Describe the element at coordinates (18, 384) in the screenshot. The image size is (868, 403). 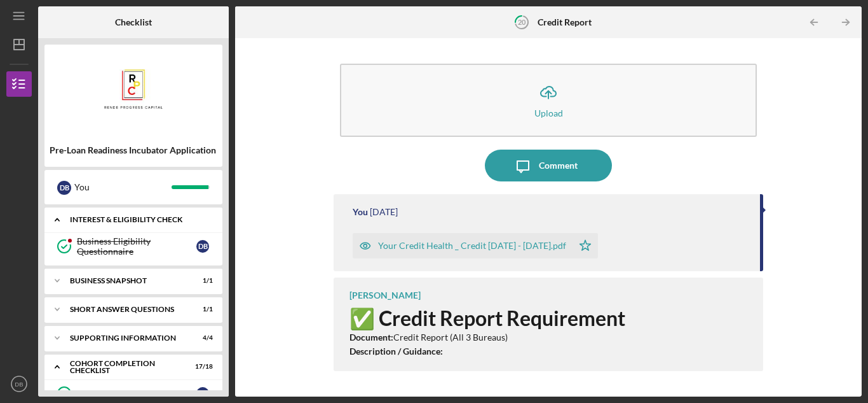
I see `text: DB` at that location.